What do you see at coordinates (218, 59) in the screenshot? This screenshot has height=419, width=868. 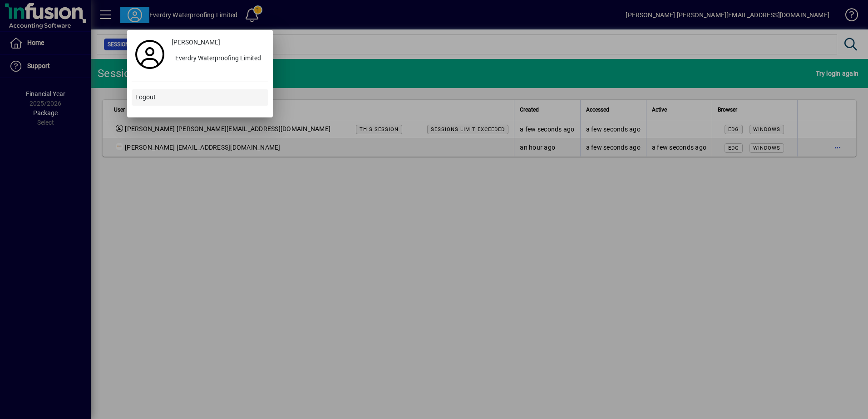 I see `div: Everdry Waterproofing Limited` at bounding box center [218, 59].